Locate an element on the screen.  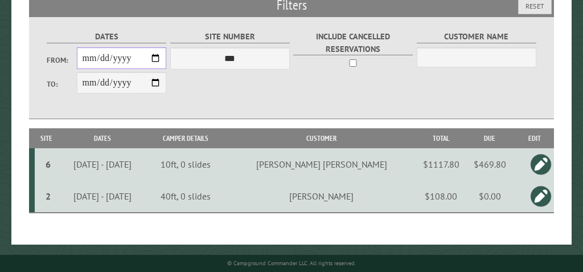
th: Total is located at coordinates (442, 138).